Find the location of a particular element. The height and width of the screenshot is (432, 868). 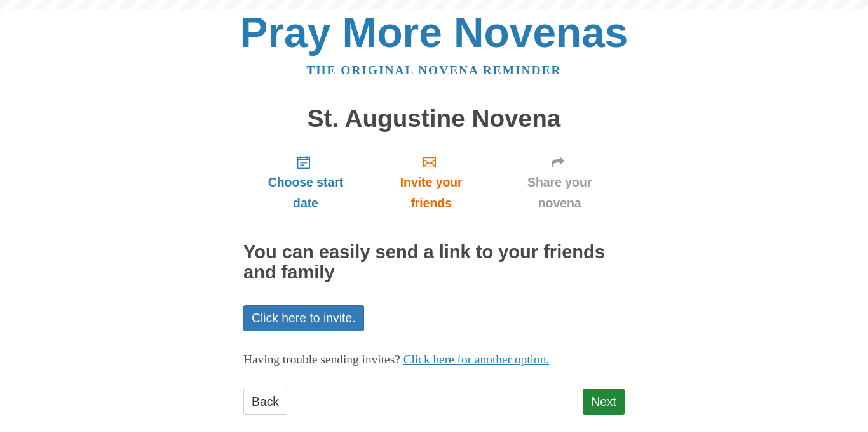

a: The original novena reminder is located at coordinates (434, 70).